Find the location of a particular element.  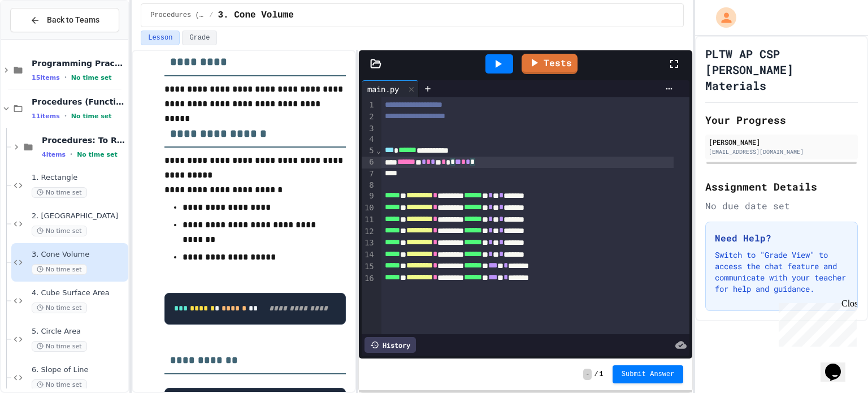

button: Lesson is located at coordinates (160, 38).